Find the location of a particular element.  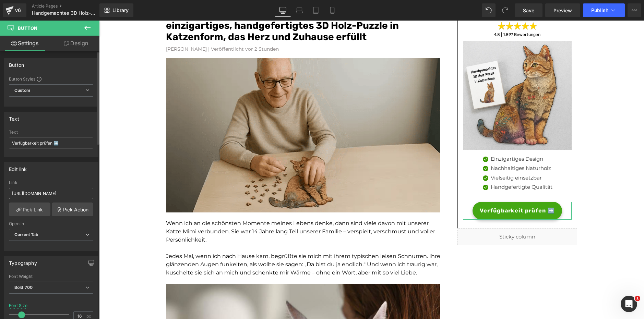

div: Edit link is located at coordinates (18, 167).